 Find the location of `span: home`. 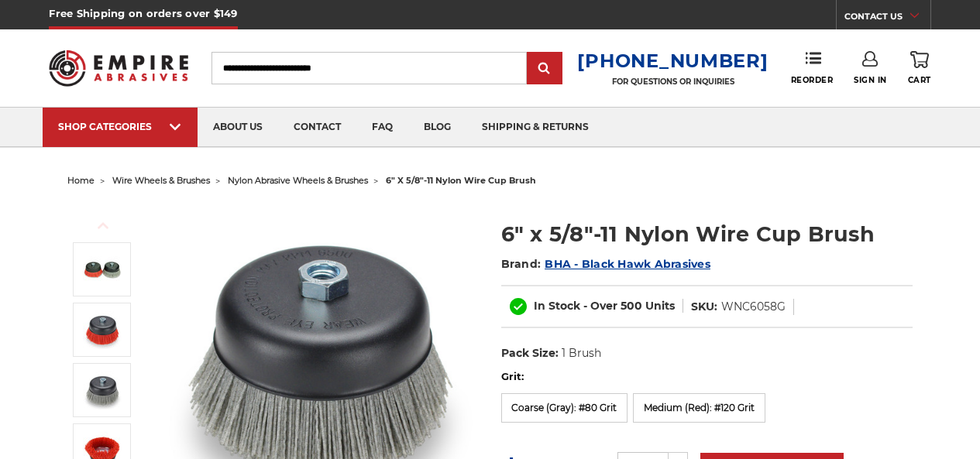

span: home is located at coordinates (80, 180).